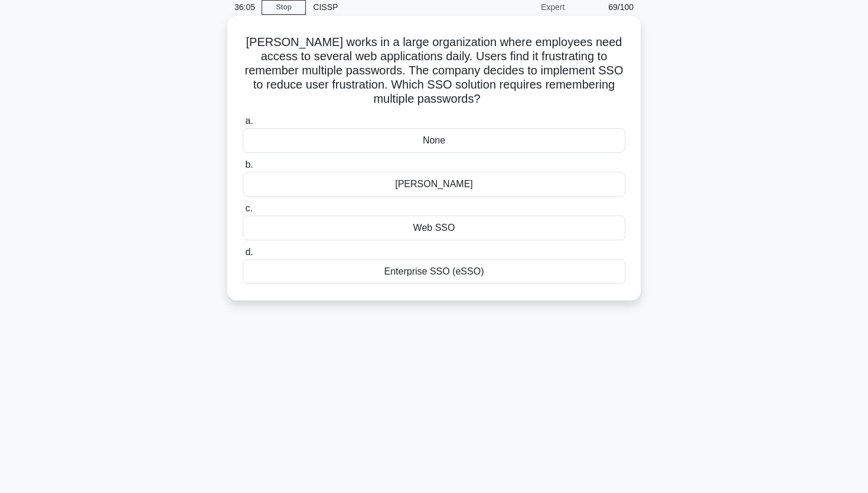 The width and height of the screenshot is (868, 493). I want to click on span: b., so click(249, 164).